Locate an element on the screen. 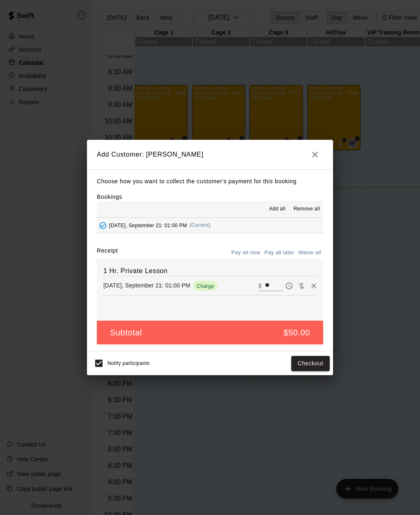 The image size is (420, 515). h6: 1 Hr. Private Lesson is located at coordinates (210, 271).